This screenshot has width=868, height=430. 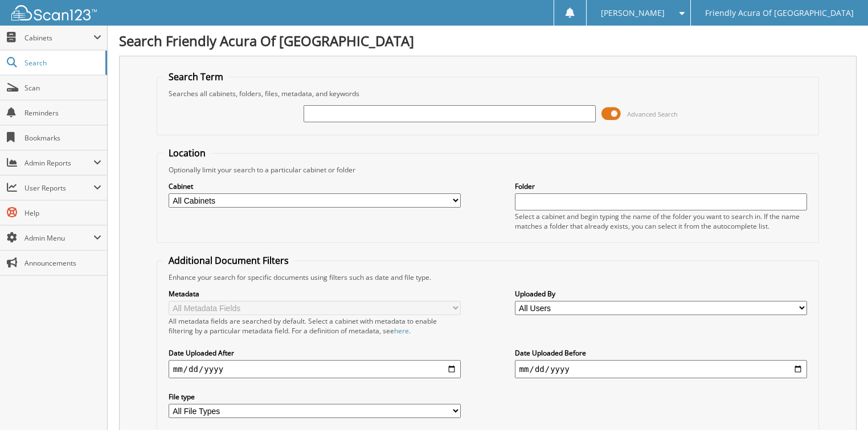 What do you see at coordinates (315, 369) in the screenshot?
I see `input: start` at bounding box center [315, 369].